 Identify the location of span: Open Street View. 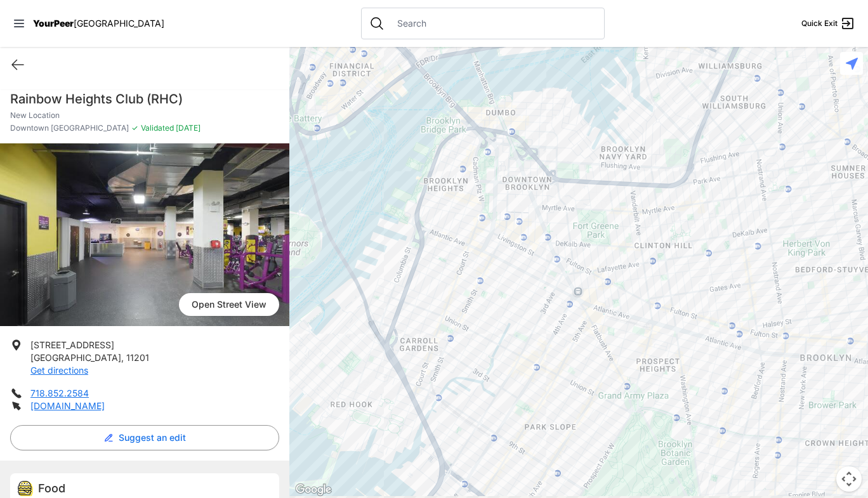
(229, 305).